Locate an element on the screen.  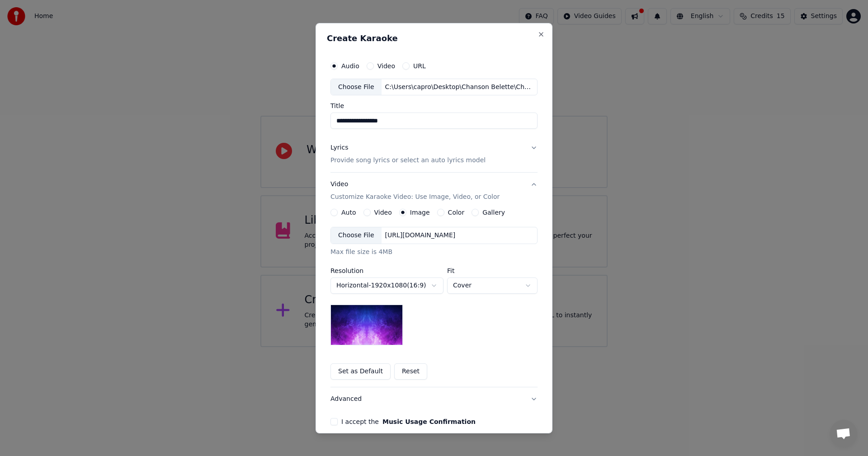
label: Resolution is located at coordinates (387, 271).